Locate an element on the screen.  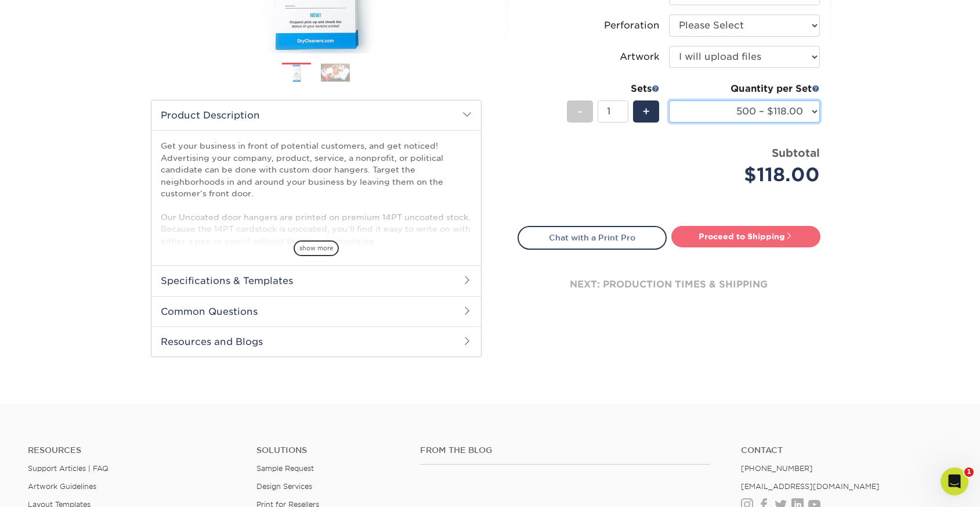
img: Door Hangers 01 is located at coordinates (297, 73).